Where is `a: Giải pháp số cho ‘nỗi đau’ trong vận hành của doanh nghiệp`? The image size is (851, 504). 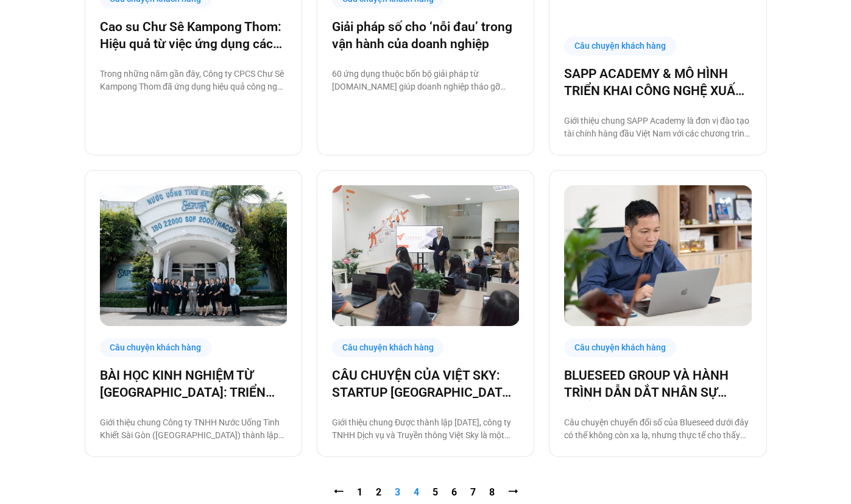 a: Giải pháp số cho ‘nỗi đau’ trong vận hành của doanh nghiệp is located at coordinates (425, 35).